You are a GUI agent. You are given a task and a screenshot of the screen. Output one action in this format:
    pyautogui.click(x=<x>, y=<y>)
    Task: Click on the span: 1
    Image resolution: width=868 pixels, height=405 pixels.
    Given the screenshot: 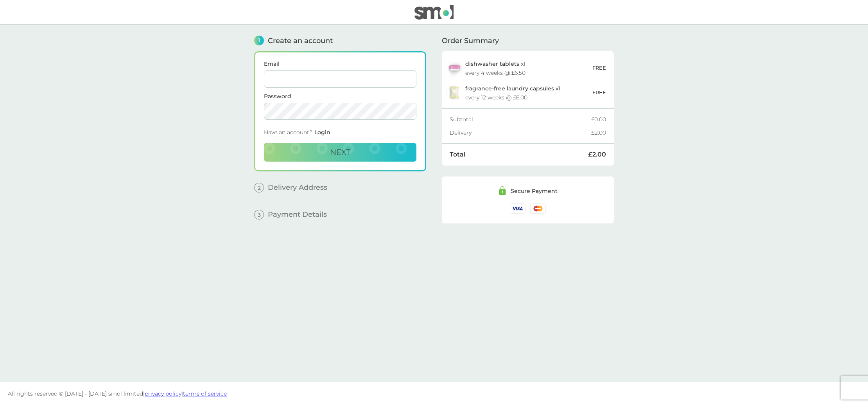 What is the action you would take?
    pyautogui.click(x=259, y=40)
    